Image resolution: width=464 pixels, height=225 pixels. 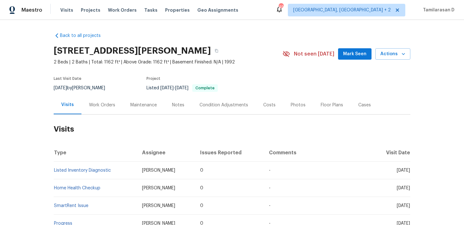 What do you see at coordinates (95, 153) in the screenshot?
I see `th: Type` at bounding box center [95, 153].